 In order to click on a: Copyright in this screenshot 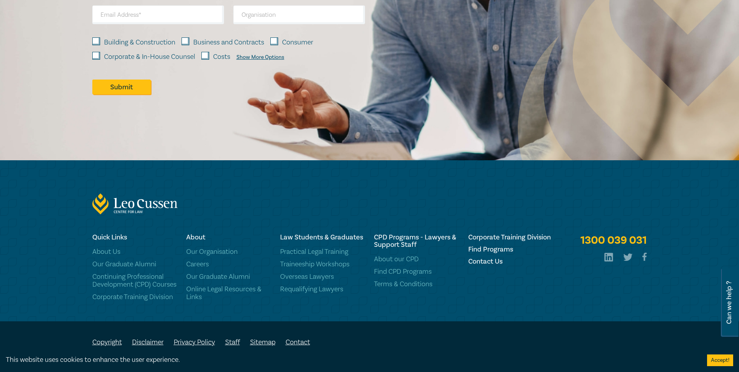, I will do `click(107, 342)`.